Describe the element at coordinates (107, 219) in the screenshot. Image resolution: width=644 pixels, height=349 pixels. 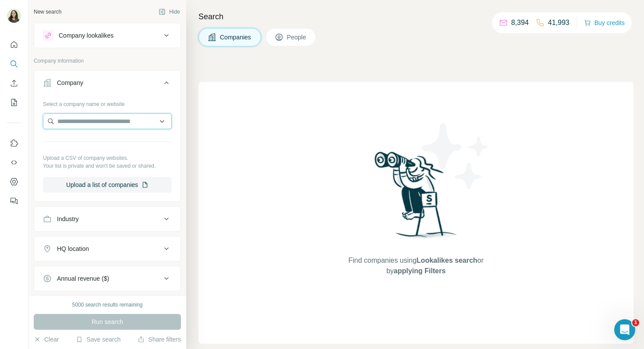
I see `button: Industry` at that location.